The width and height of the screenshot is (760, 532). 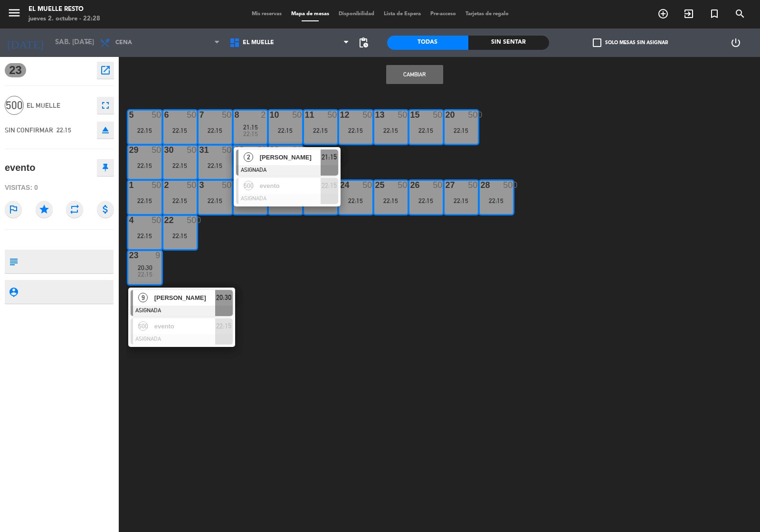 I want to click on i: arrow_drop_down, so click(x=87, y=43).